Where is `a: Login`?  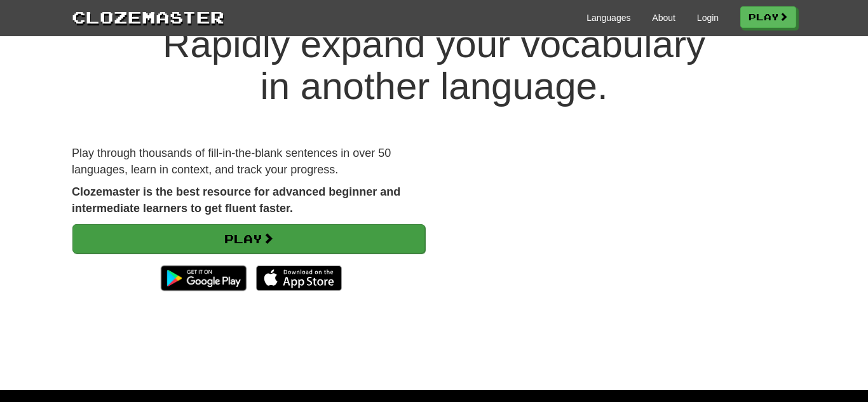 a: Login is located at coordinates (708, 18).